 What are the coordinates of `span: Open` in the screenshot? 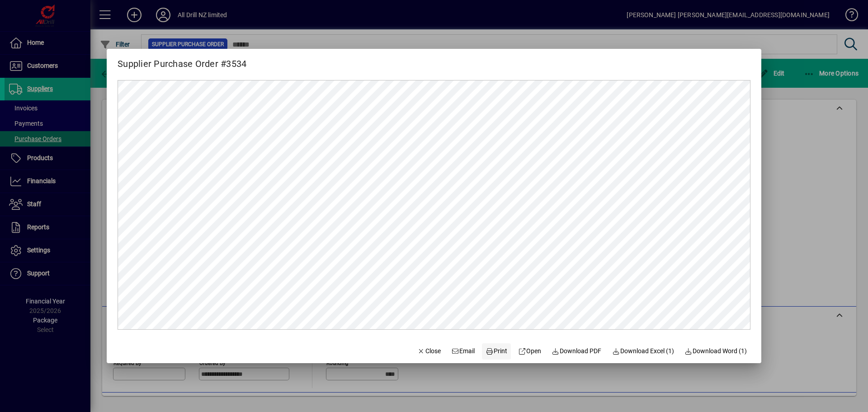 It's located at (529, 351).